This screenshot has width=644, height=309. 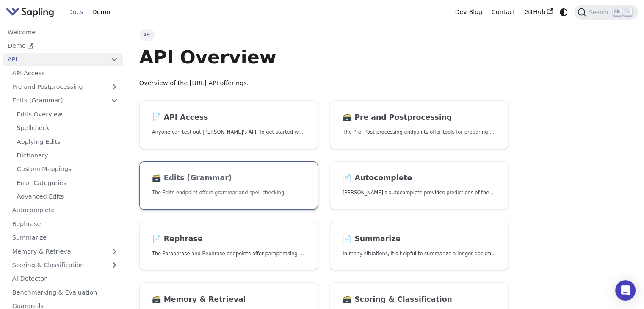 What do you see at coordinates (68, 114) in the screenshot?
I see `a: Edits Overview` at bounding box center [68, 114].